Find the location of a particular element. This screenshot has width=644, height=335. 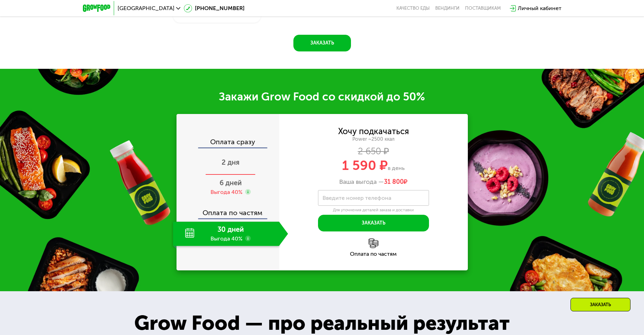

div: Хочу подкачаться is located at coordinates (374, 131).